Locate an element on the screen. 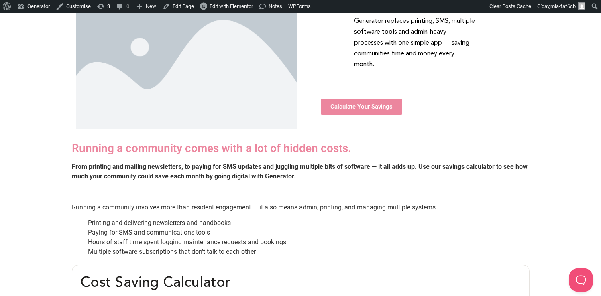  h3: Running a community comes with a lot of hidden costs. is located at coordinates (301, 148).